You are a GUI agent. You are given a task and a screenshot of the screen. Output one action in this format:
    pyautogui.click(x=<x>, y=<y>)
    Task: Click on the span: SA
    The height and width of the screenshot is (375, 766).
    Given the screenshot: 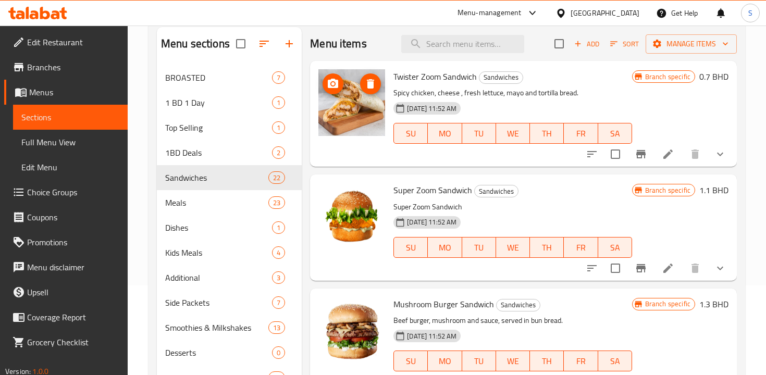 What is the action you would take?
    pyautogui.click(x=615, y=361)
    